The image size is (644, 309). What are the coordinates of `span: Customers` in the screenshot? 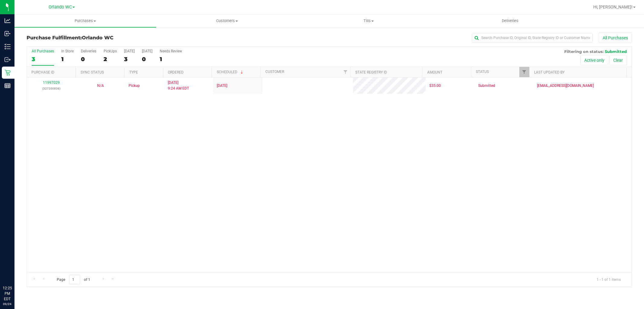 It's located at (227, 21).